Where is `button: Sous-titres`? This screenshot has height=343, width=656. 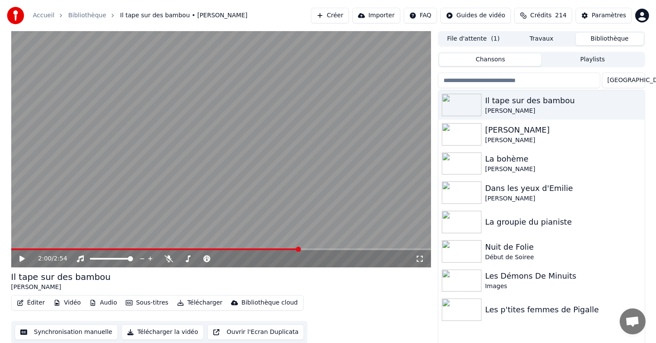
button: Sous-titres is located at coordinates (147, 303).